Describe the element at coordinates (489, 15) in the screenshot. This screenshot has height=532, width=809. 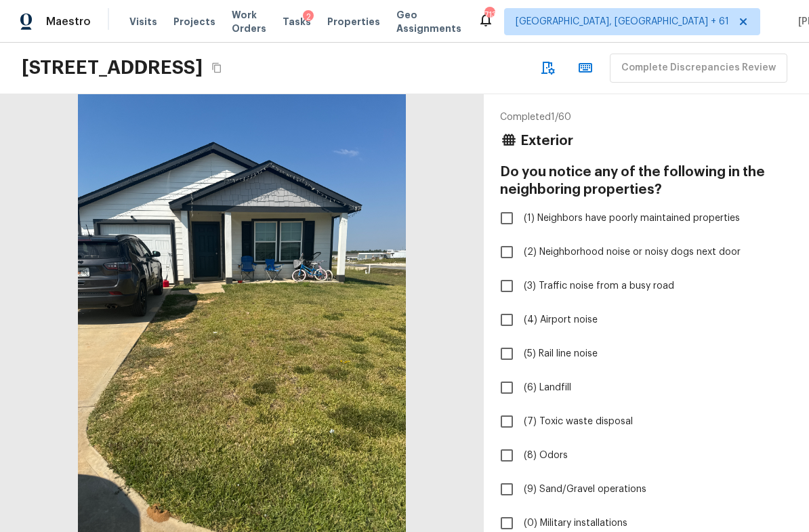
I see `div: 713` at that location.